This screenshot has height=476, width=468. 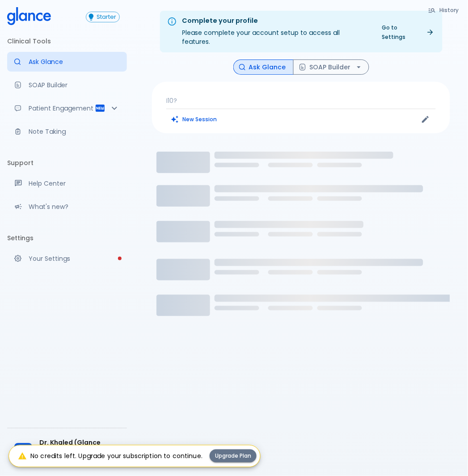 I want to click on div: Recent updates and feature releases, so click(x=67, y=207).